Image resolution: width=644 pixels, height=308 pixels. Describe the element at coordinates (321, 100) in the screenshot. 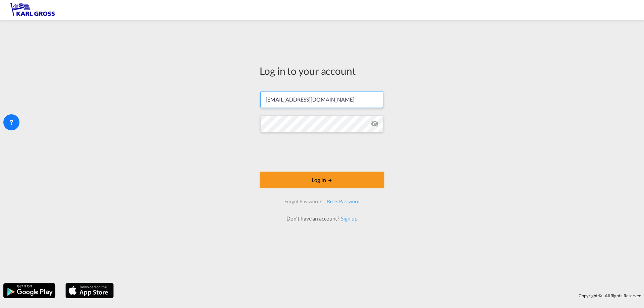

I see `input: Enter email/phone number` at that location.